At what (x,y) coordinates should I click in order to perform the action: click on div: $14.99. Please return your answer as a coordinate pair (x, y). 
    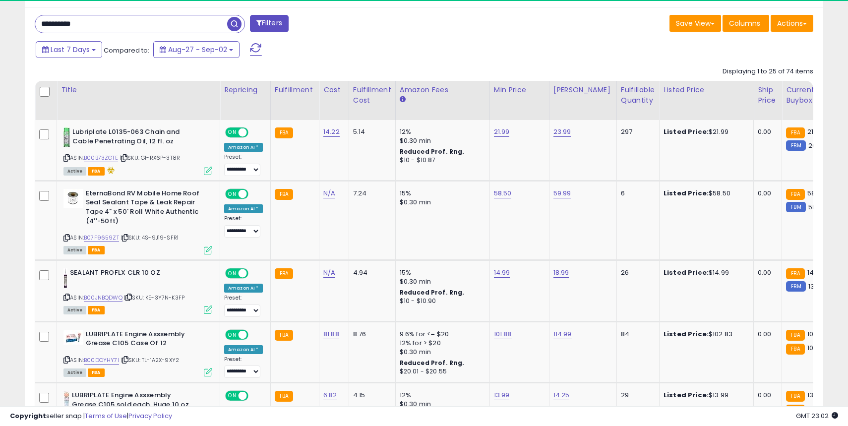
    Looking at the image, I should click on (705, 273).